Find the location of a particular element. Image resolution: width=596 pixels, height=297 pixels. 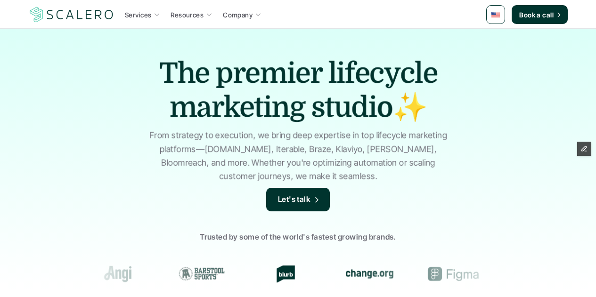

a: Let's talk is located at coordinates (298, 200).